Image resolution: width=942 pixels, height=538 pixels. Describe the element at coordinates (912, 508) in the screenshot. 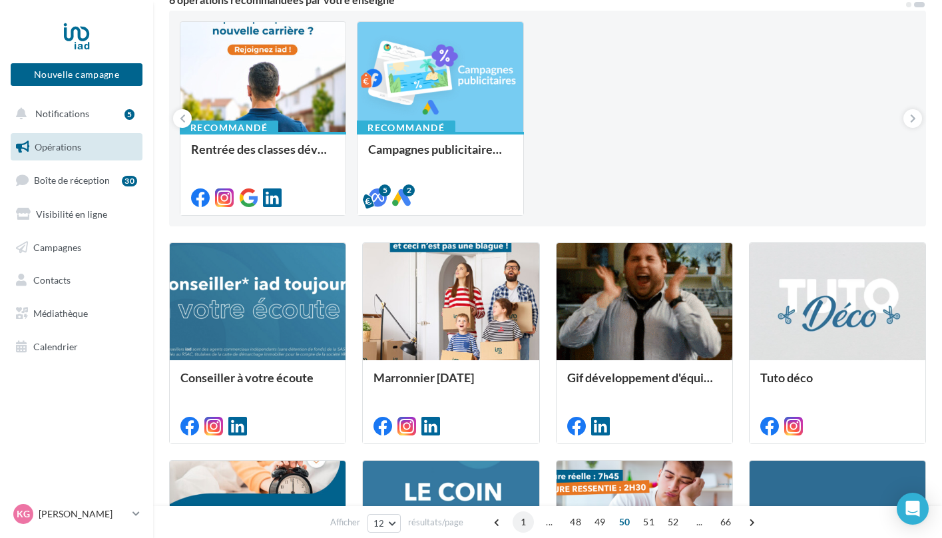

I see `div: Open Intercom Messenger` at that location.